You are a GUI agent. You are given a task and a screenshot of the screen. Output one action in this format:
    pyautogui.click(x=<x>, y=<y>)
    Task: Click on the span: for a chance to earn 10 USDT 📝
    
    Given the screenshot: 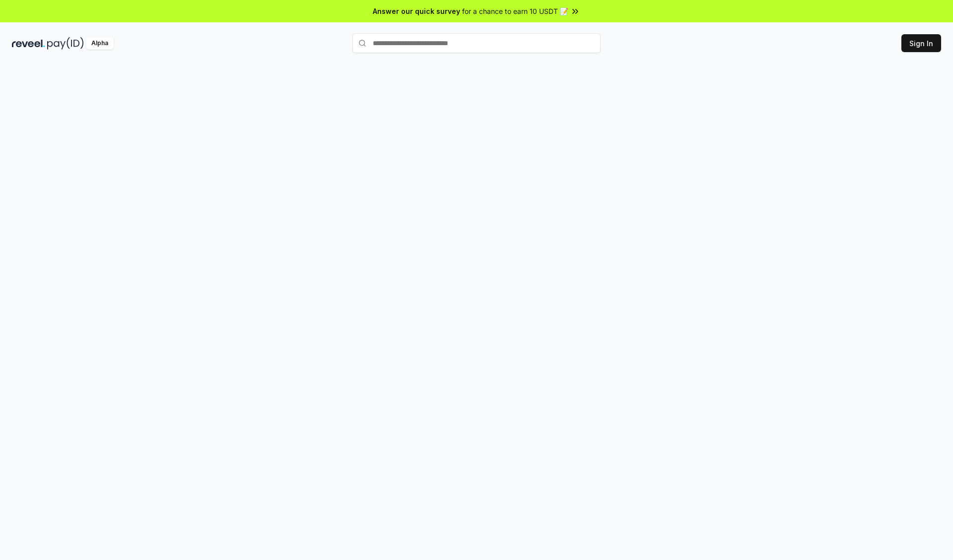 What is the action you would take?
    pyautogui.click(x=515, y=11)
    